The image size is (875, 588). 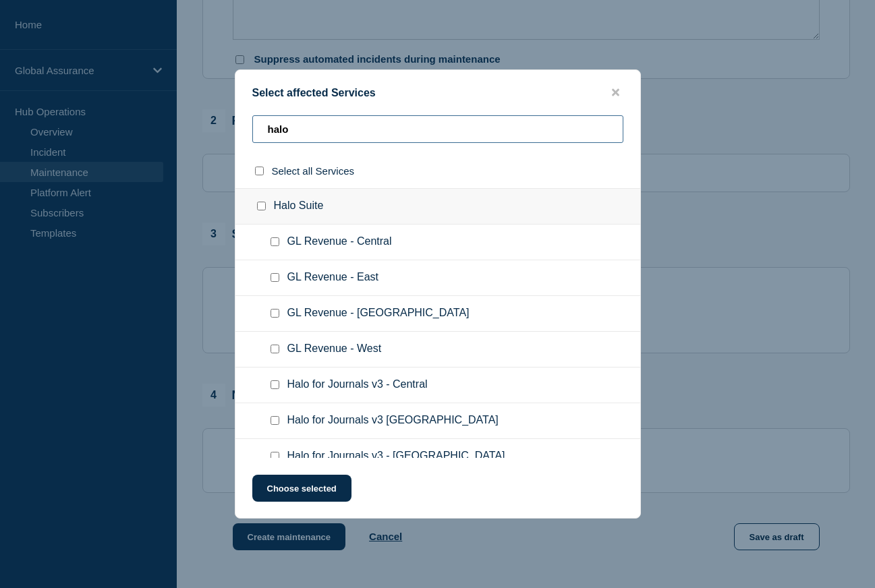 What do you see at coordinates (339, 242) in the screenshot?
I see `span: GL Revenue - Central` at bounding box center [339, 242].